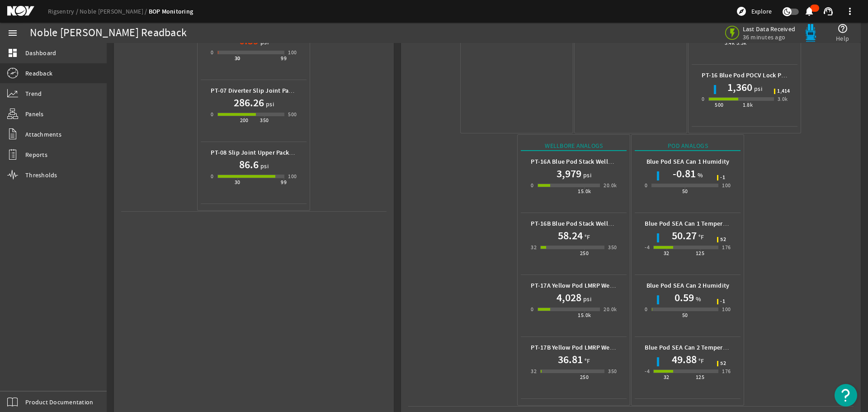  Describe the element at coordinates (809, 11) in the screenshot. I see `mat-icon: notifications` at that location.